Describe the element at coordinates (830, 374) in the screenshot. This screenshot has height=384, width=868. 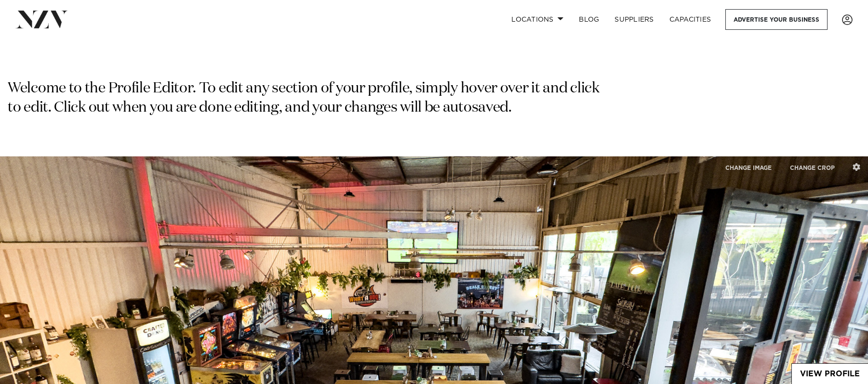
I see `a: View Profile` at that location.